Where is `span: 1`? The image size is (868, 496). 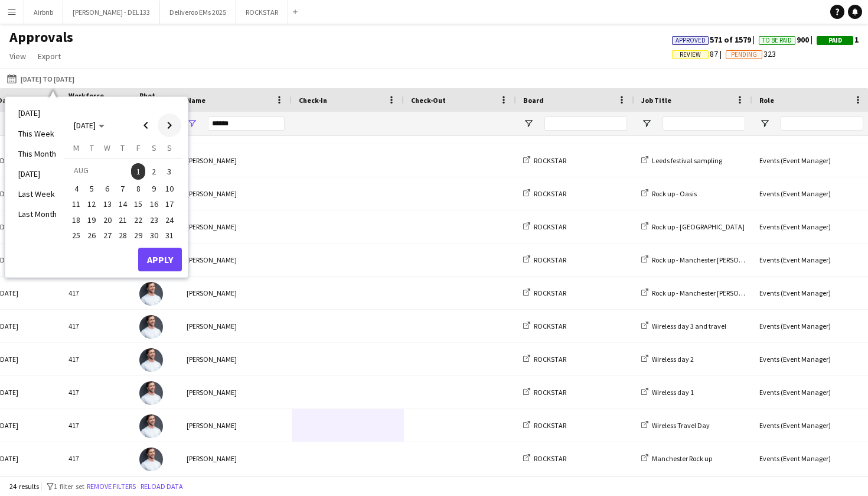 span: 1 is located at coordinates (138, 171).